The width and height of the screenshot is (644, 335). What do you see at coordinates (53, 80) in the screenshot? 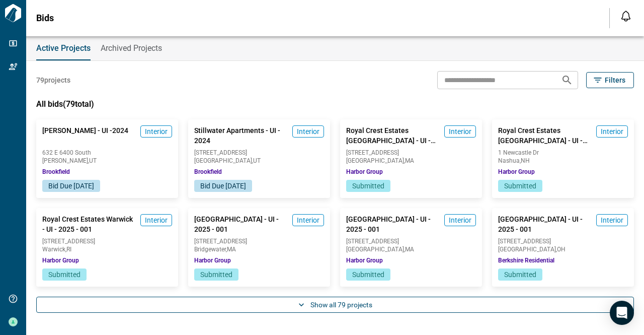
I see `span: 79 projects` at bounding box center [53, 80].